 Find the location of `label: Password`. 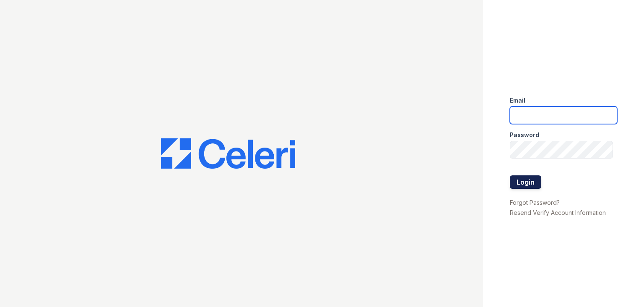

label: Password is located at coordinates (525, 135).